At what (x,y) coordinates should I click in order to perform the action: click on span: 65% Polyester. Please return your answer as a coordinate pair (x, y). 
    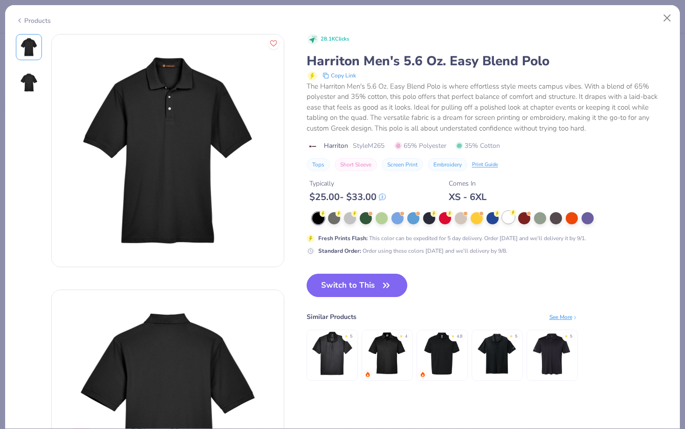
    Looking at the image, I should click on (420, 145).